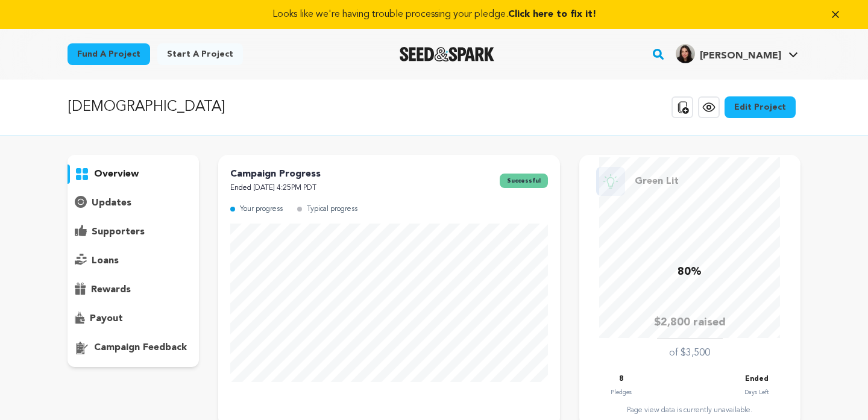  Describe the element at coordinates (690, 411) in the screenshot. I see `div: Page view data is currently unavailable.` at that location.